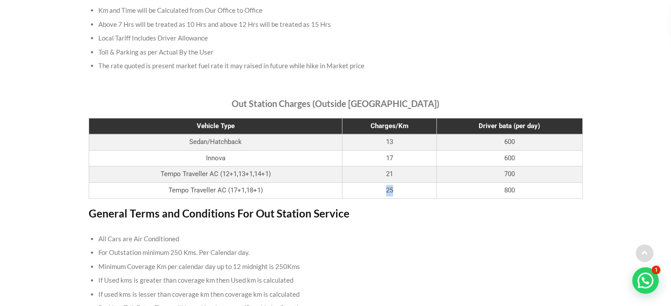  Describe the element at coordinates (389, 126) in the screenshot. I see `th: Charges/Km` at that location.